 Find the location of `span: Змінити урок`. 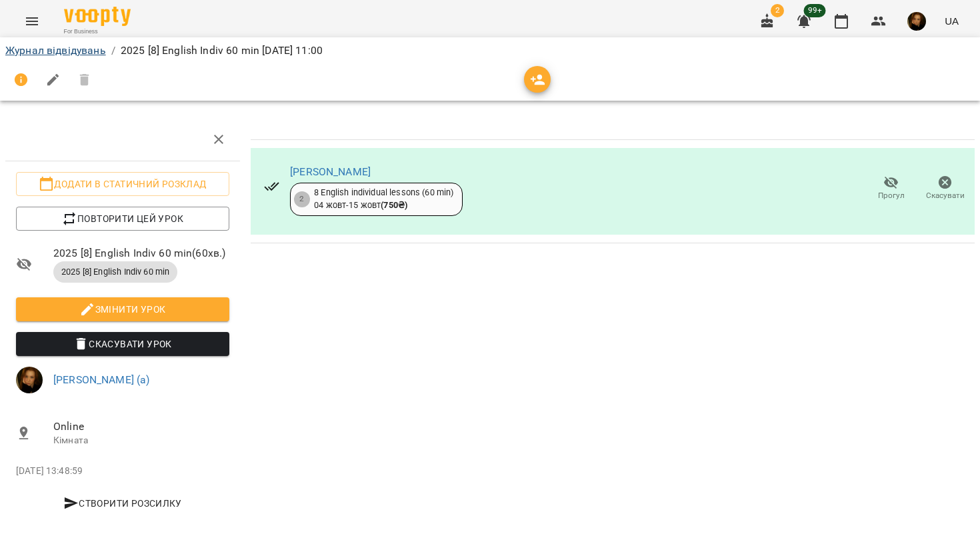

span: Змінити урок is located at coordinates (123, 310).